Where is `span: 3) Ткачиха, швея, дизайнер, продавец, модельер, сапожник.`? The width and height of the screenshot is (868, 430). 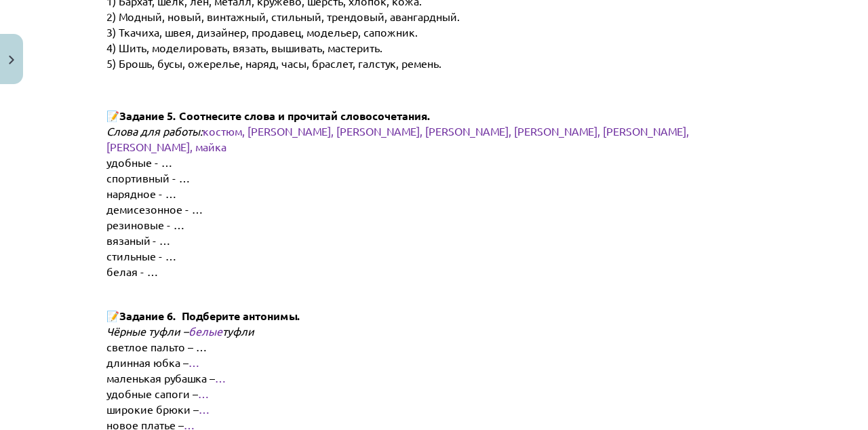 span: 3) Ткачиха, швея, дизайнер, продавец, модельер, сапожник. is located at coordinates (262, 32).